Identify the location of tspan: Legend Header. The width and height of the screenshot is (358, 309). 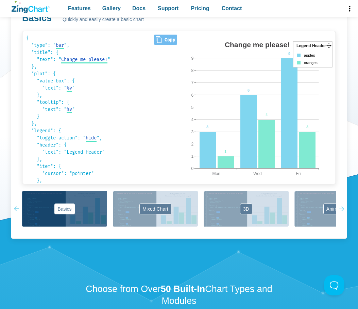
(311, 46).